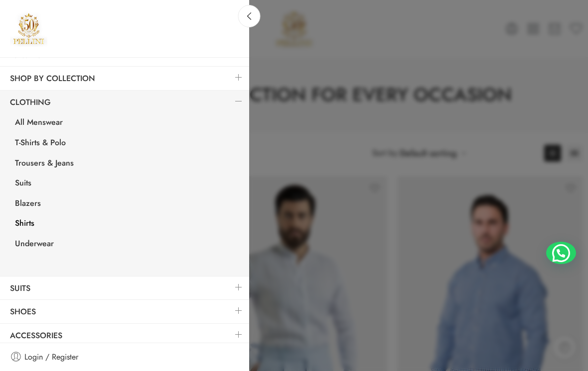  I want to click on a: Pellini -, so click(28, 28).